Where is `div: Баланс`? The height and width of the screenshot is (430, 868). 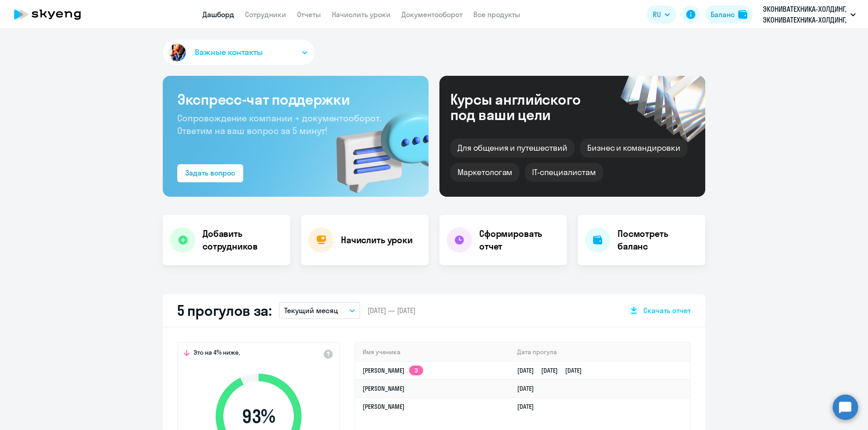
div: Баланс is located at coordinates (722, 14).